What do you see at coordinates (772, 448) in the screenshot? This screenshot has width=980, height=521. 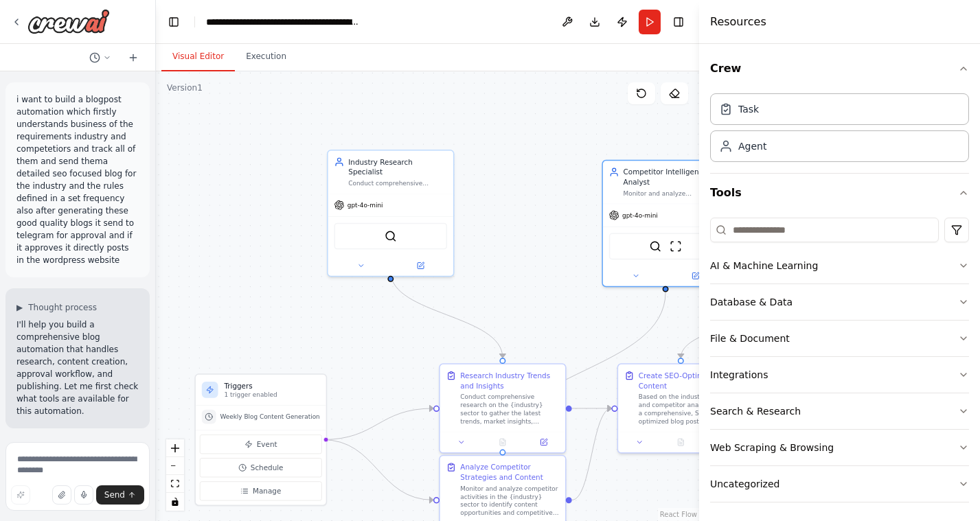 I see `div: Web Scraping & Browsing` at bounding box center [772, 448].